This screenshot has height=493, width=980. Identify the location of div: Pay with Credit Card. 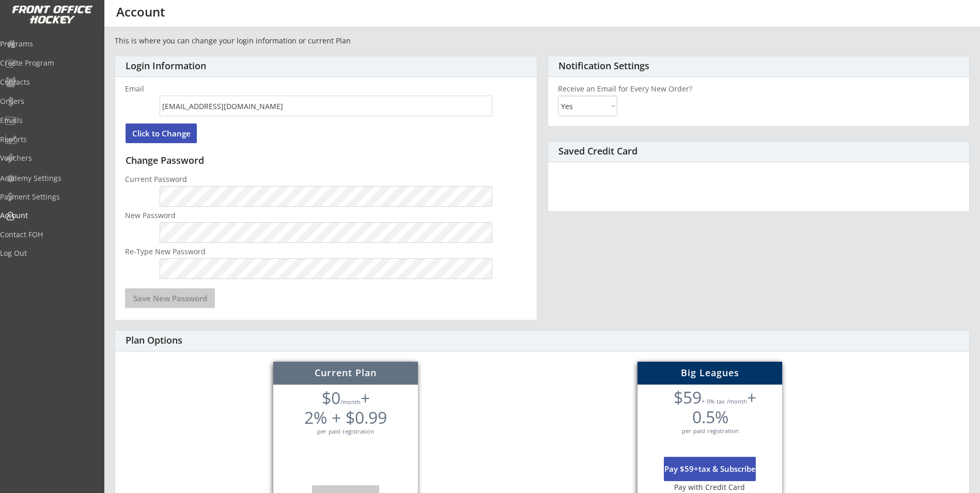
(710, 487).